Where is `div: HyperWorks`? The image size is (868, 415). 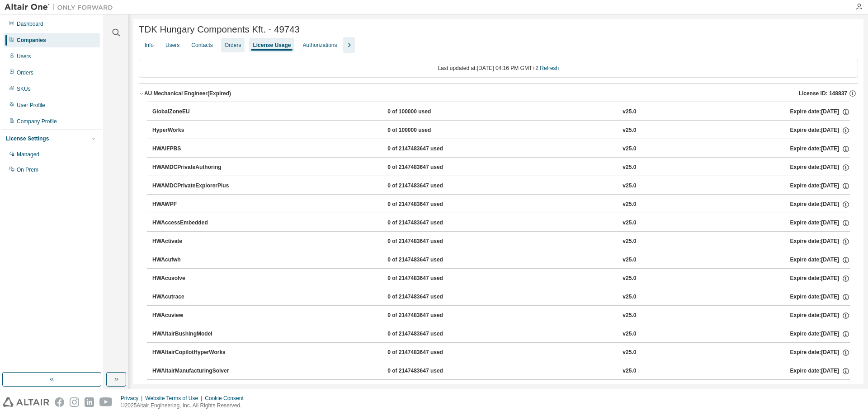
div: HyperWorks is located at coordinates (193, 131).